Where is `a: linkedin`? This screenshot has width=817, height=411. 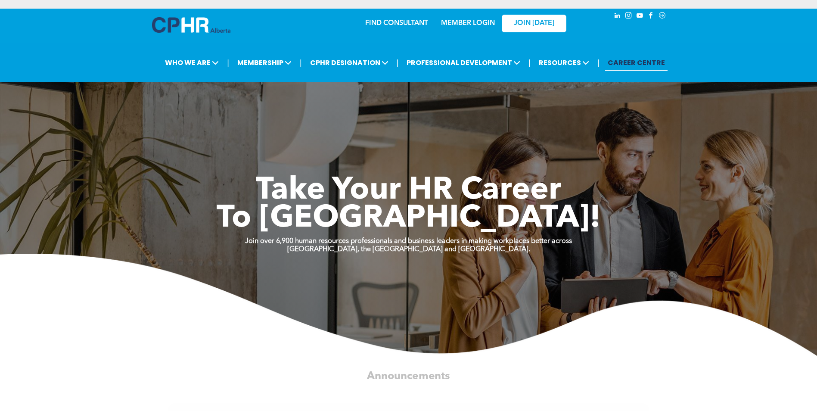 a: linkedin is located at coordinates (617, 16).